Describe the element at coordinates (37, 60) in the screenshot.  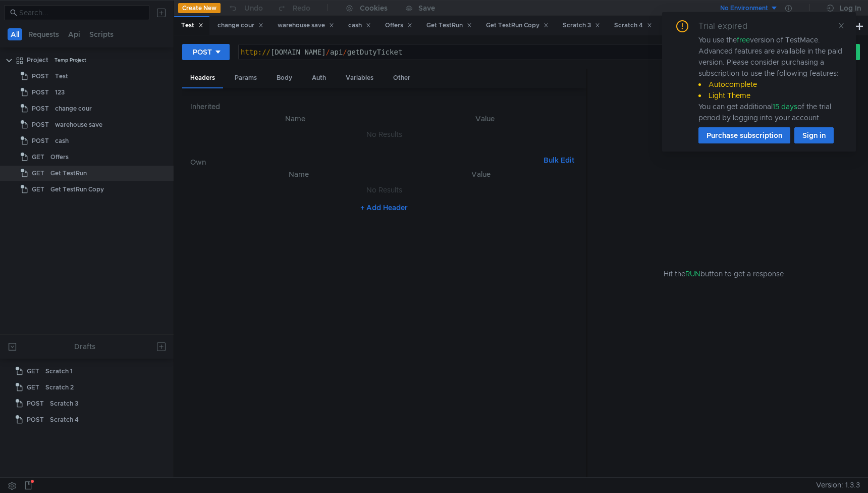
I see `div: Project` at that location.